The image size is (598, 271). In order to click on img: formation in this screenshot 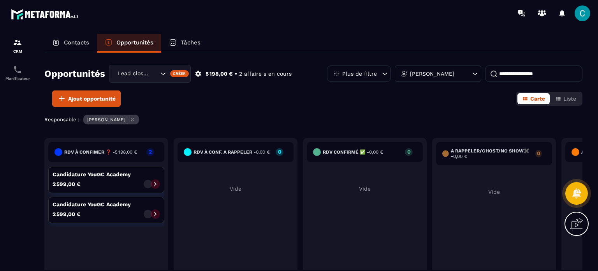, I will do `click(18, 42)`.